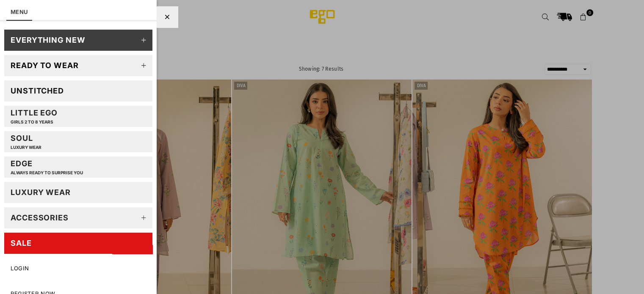 This screenshot has width=644, height=294. What do you see at coordinates (78, 141) in the screenshot?
I see `a: SoulLUXURY WEAR` at bounding box center [78, 141].